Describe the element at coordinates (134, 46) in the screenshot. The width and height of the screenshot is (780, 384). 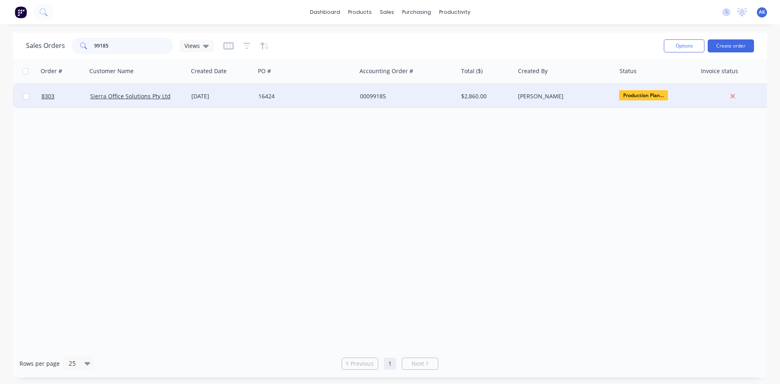
I see `input: Search...` at that location.